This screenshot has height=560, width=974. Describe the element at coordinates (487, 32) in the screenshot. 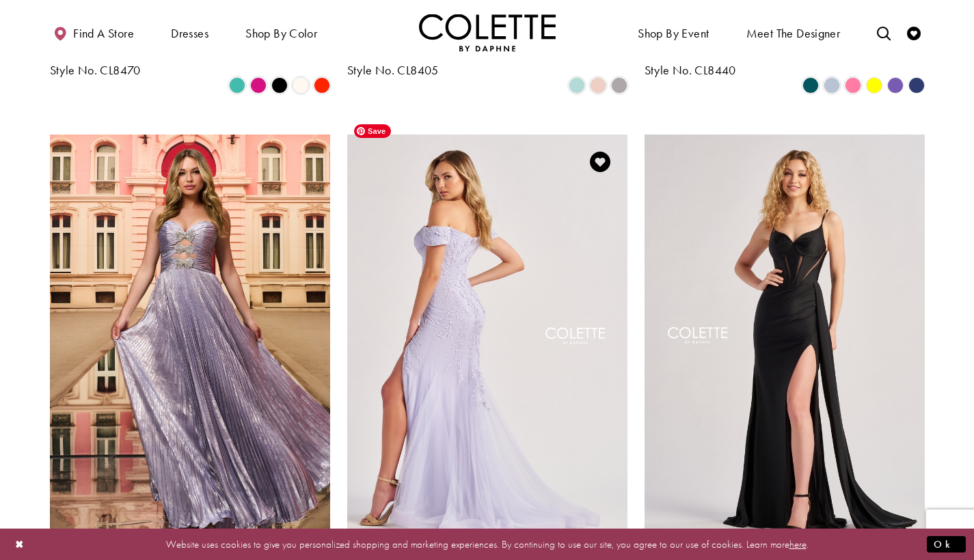

I see `img: Colette by Daphne` at that location.